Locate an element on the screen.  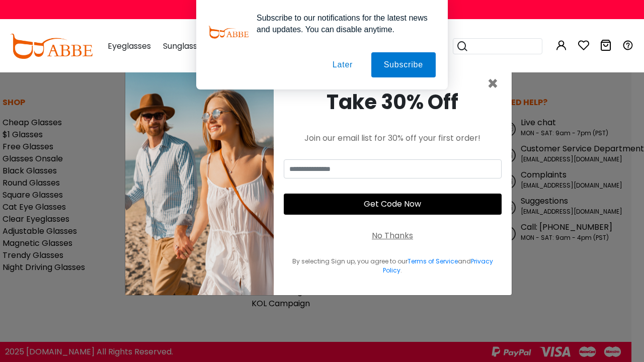
a: Terms of Service is located at coordinates (432, 261).